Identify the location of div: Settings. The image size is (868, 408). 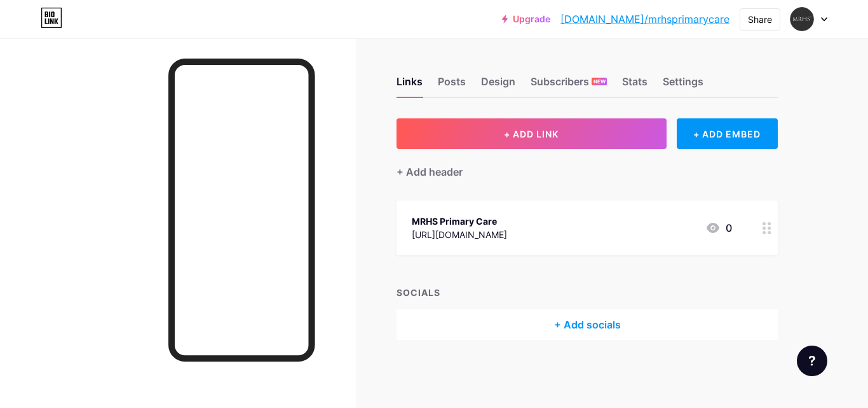
(683, 85).